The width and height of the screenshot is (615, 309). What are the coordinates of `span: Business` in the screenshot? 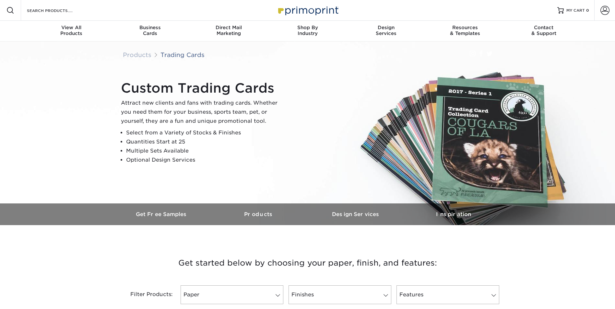 It's located at (150, 28).